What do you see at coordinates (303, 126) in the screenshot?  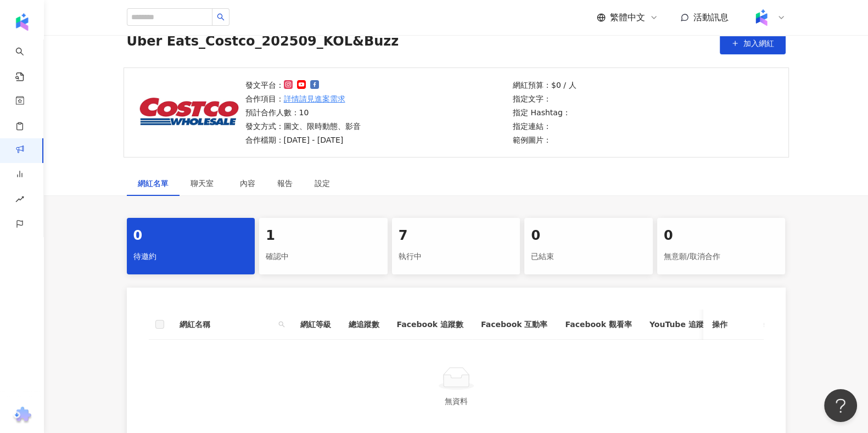 I see `p: 發文方式：圖文、限時動態、影音` at bounding box center [303, 126].